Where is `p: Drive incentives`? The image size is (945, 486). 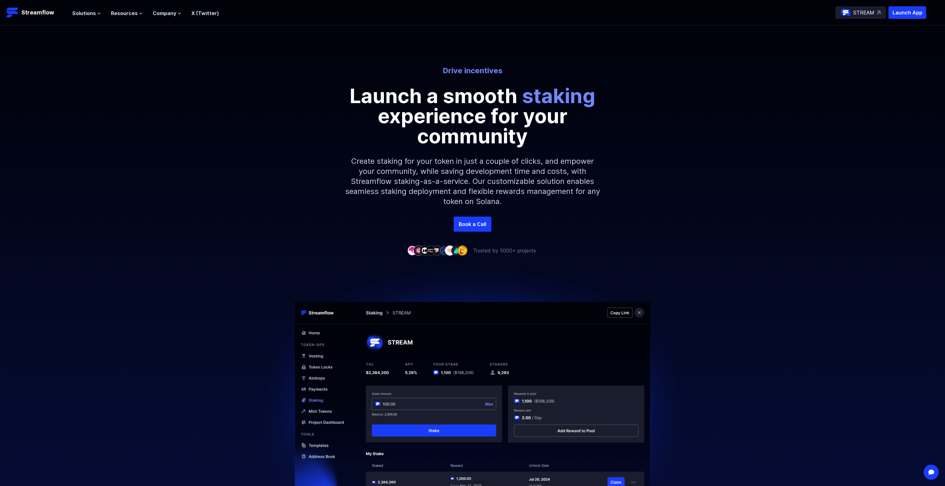 p: Drive incentives is located at coordinates (473, 71).